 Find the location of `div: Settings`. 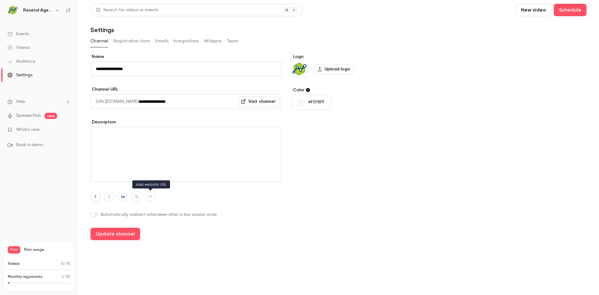

div: Settings is located at coordinates (20, 75).